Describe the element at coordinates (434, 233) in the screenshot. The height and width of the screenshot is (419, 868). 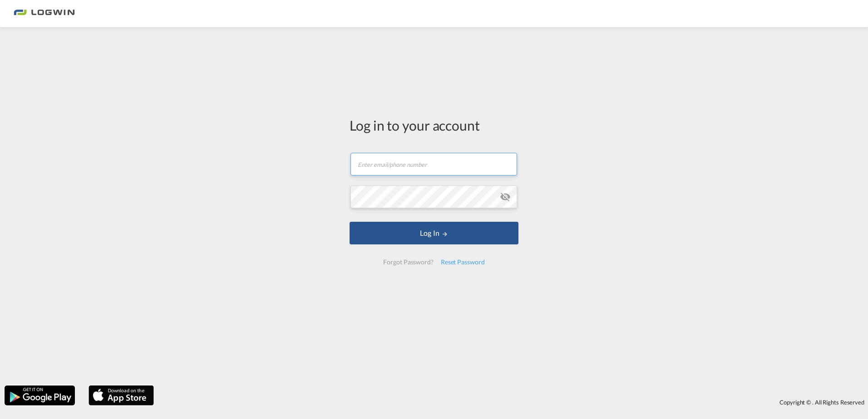
I see `button: LOGIN` at that location.